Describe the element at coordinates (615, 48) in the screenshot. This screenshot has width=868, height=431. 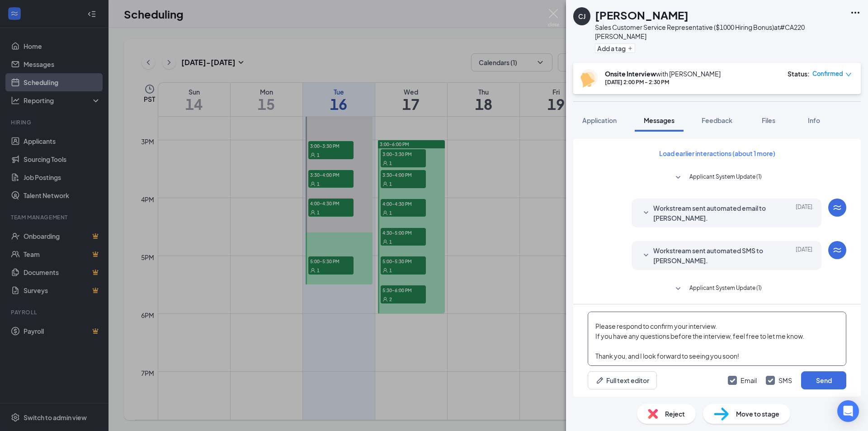
I see `button: PlusAdd a tag` at that location.